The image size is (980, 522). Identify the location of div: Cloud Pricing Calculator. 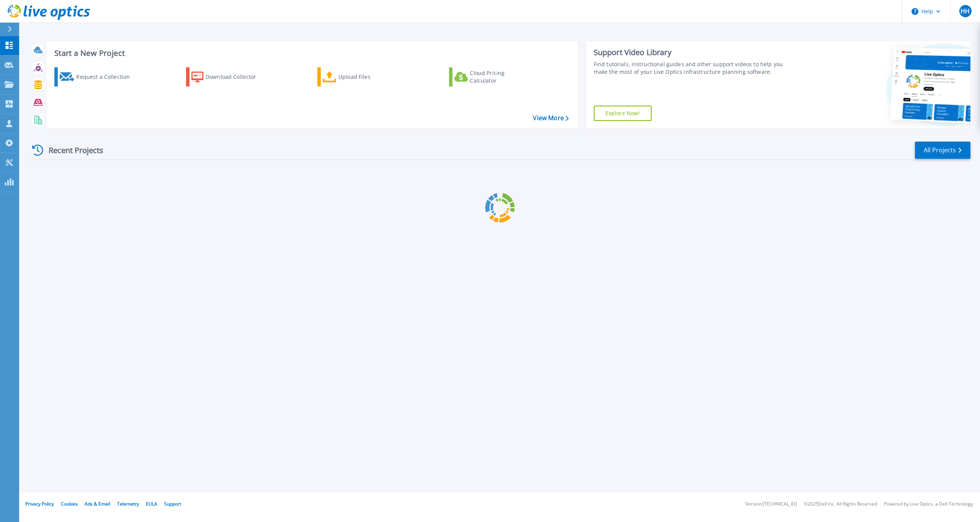
(500, 77).